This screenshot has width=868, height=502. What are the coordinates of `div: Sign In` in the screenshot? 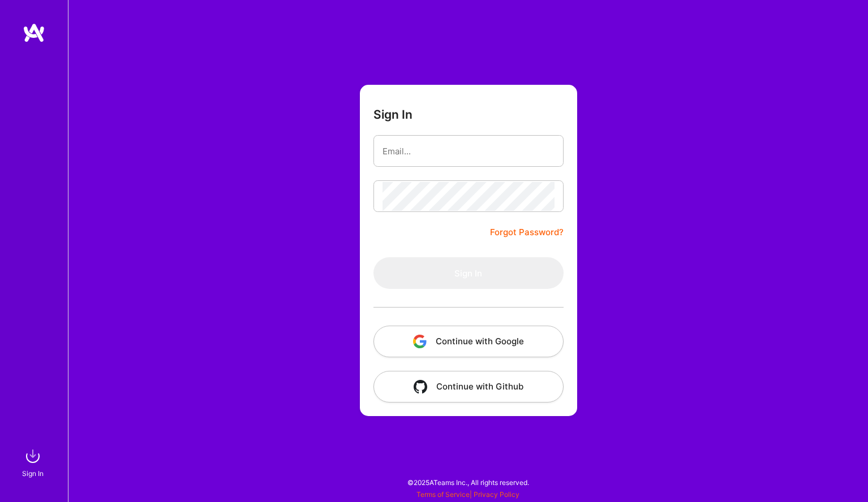 It's located at (33, 473).